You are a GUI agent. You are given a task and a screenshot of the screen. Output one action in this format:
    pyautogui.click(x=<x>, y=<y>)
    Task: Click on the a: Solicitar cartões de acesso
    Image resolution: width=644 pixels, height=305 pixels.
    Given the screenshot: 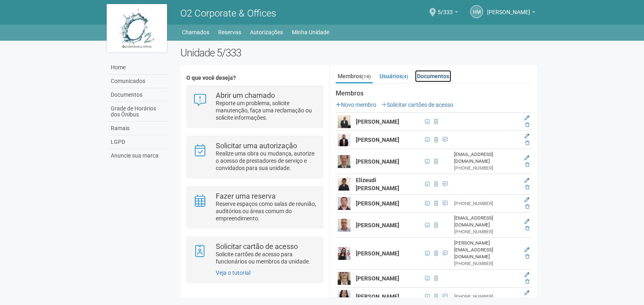 What is the action you would take?
    pyautogui.click(x=417, y=105)
    